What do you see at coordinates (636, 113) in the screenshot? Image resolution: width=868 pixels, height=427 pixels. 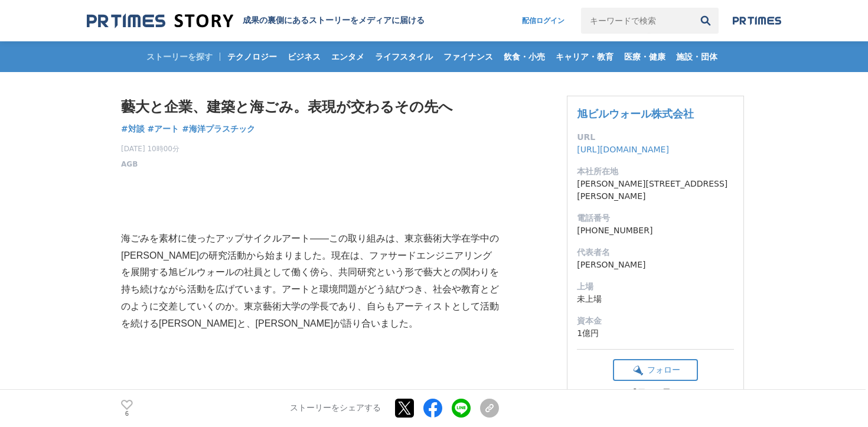 I see `a: 旭ビルウォール株式会社` at bounding box center [636, 113].